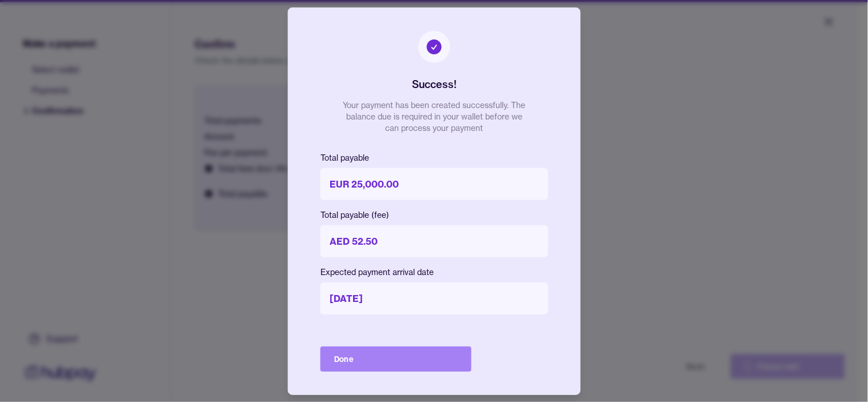 Image resolution: width=868 pixels, height=402 pixels. Describe the element at coordinates (434, 215) in the screenshot. I see `p: Total payable (fee)` at that location.